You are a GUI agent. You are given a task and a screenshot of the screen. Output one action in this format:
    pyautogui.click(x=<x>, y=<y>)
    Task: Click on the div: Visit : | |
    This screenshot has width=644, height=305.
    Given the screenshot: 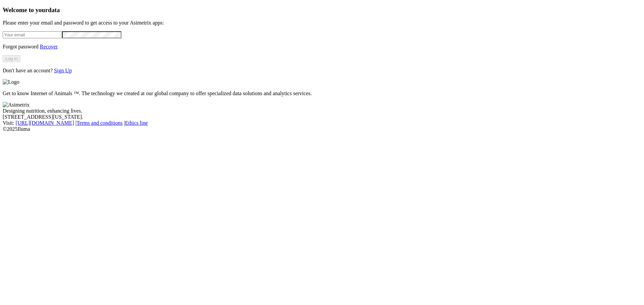 What is the action you would take?
    pyautogui.click(x=322, y=123)
    